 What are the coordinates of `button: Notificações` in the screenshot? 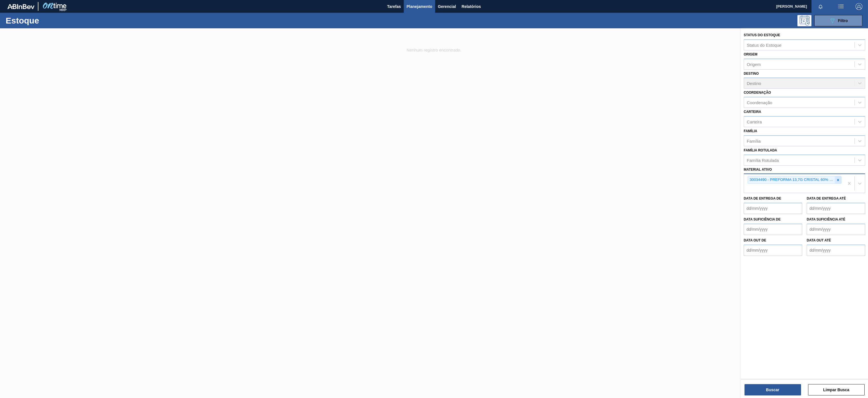 It's located at (821, 6).